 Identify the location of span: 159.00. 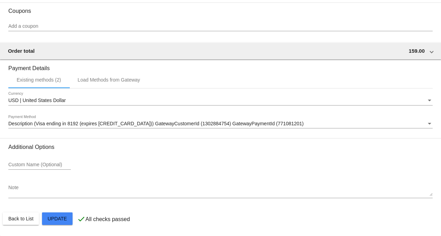
(417, 51).